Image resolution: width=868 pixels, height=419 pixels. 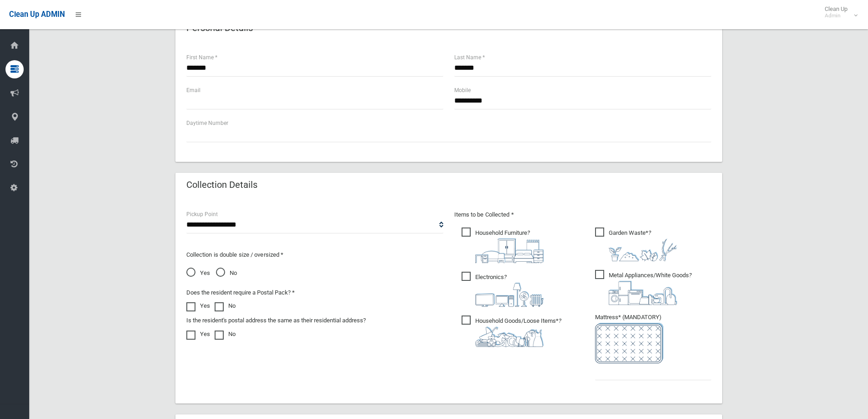 What do you see at coordinates (583, 215) in the screenshot?
I see `p: Items to be Collected *` at bounding box center [583, 215].